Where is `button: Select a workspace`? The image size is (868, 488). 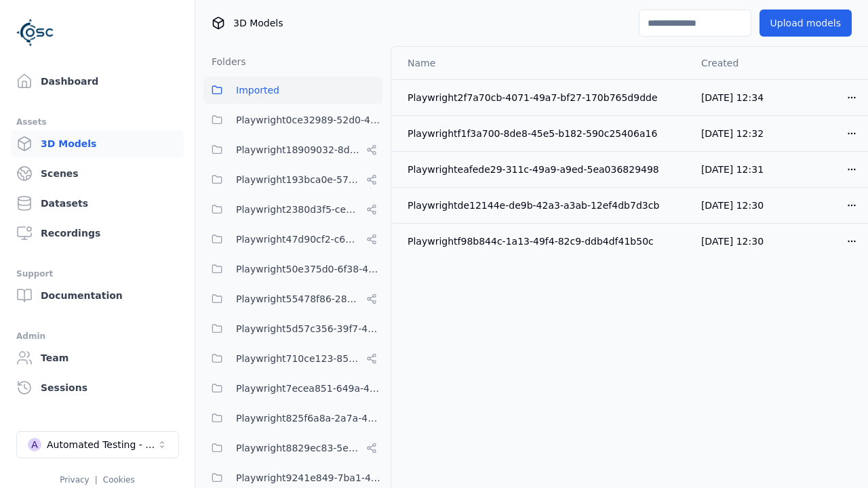
button: Select a workspace is located at coordinates (97, 445).